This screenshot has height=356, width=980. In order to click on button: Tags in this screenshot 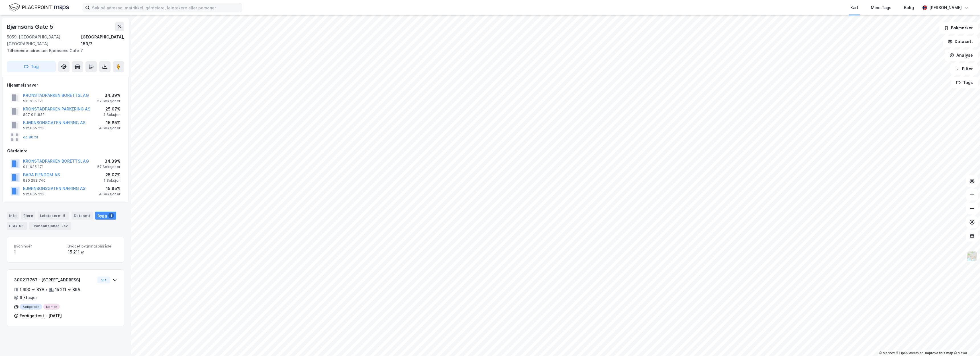, I will do `click(964, 83)`.